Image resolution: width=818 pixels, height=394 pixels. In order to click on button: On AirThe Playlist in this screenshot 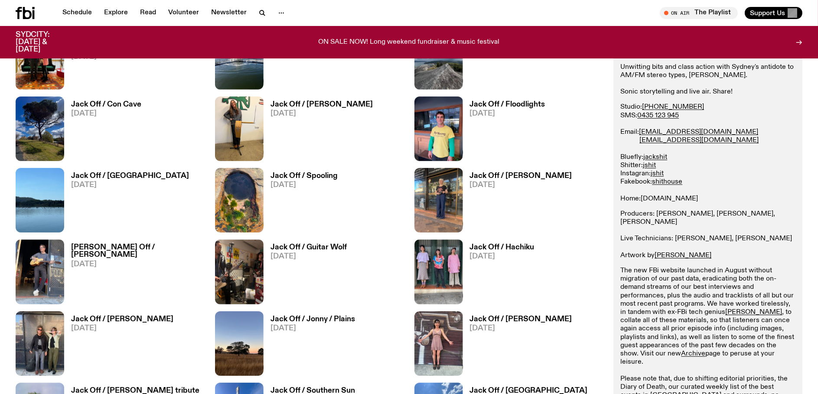, I will do `click(698, 13)`.